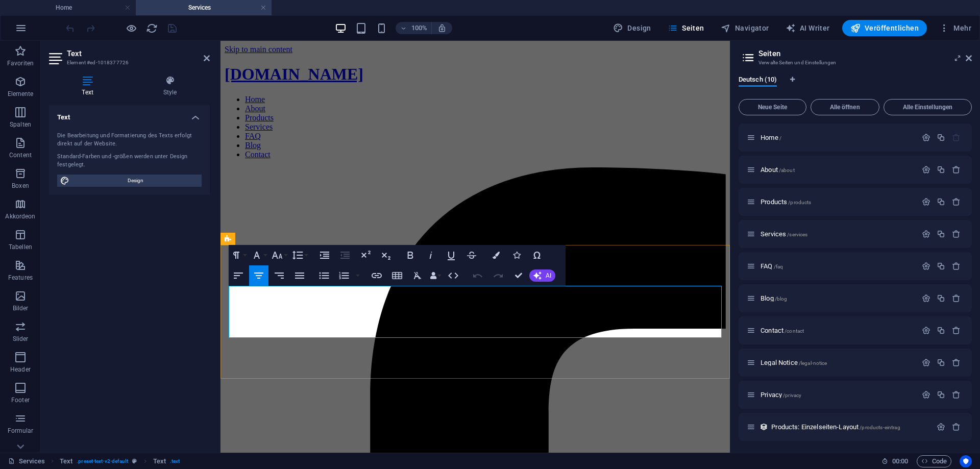 The width and height of the screenshot is (980, 469). What do you see at coordinates (377, 276) in the screenshot?
I see `button: Insert Link` at bounding box center [377, 276].